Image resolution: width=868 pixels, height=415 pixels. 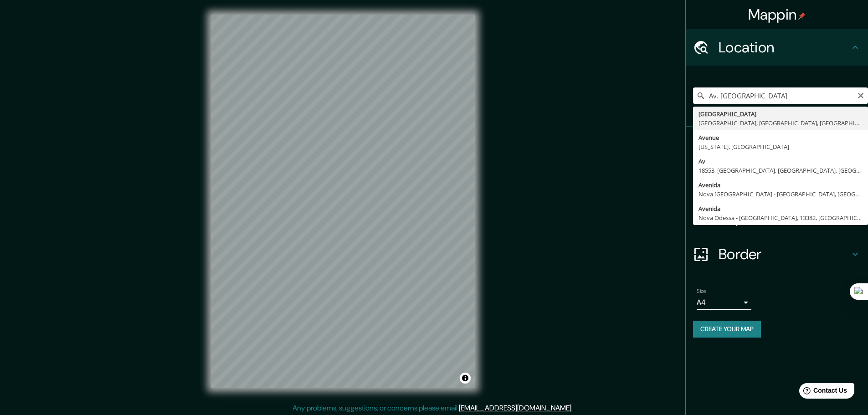 I want to click on div: Avenue, so click(x=781, y=138).